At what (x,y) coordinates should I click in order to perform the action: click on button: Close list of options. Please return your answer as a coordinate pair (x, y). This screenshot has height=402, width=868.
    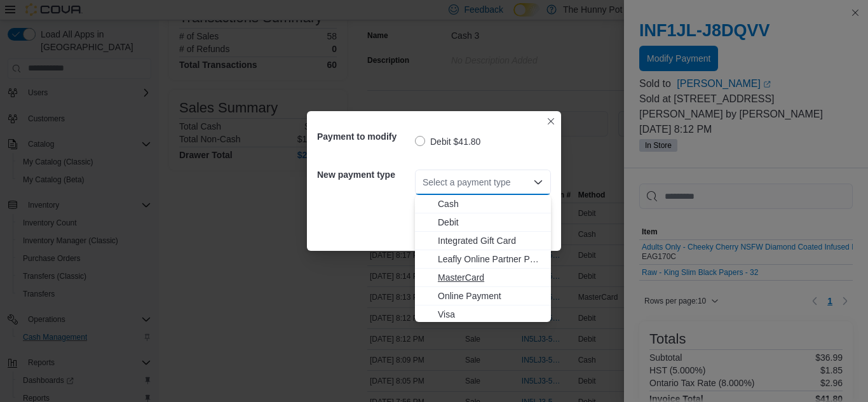
    Looking at the image, I should click on (538, 182).